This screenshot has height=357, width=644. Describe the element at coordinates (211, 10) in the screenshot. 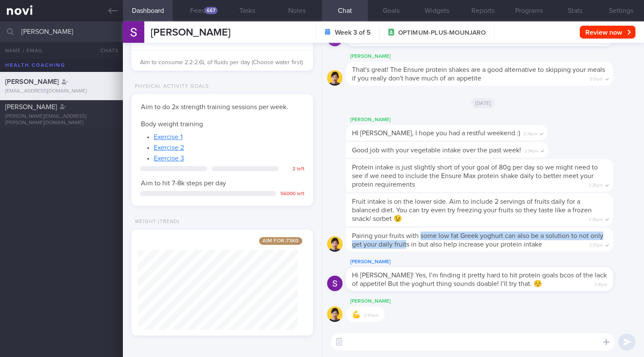

I see `div: 667` at that location.